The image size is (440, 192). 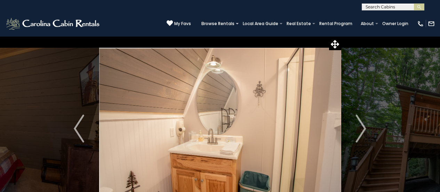 I want to click on a: Owner Login, so click(x=395, y=24).